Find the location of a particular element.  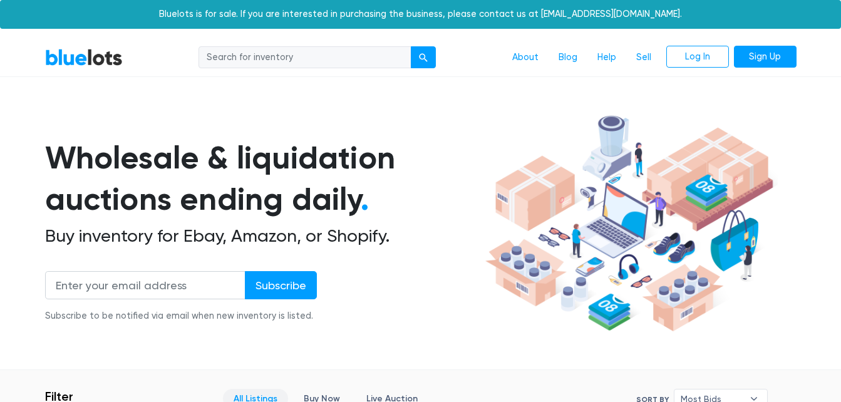

input: Subscribe is located at coordinates (281, 285).